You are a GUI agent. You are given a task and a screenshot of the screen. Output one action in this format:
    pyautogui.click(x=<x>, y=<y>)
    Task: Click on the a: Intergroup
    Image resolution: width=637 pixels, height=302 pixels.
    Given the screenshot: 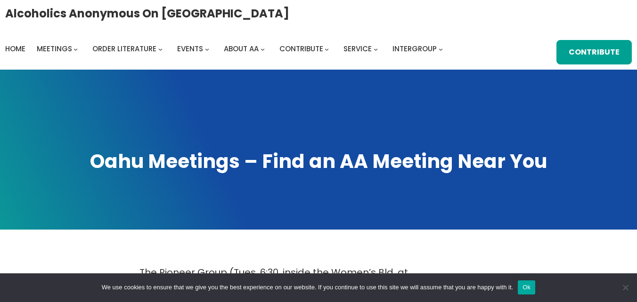 What is the action you would take?
    pyautogui.click(x=415, y=49)
    